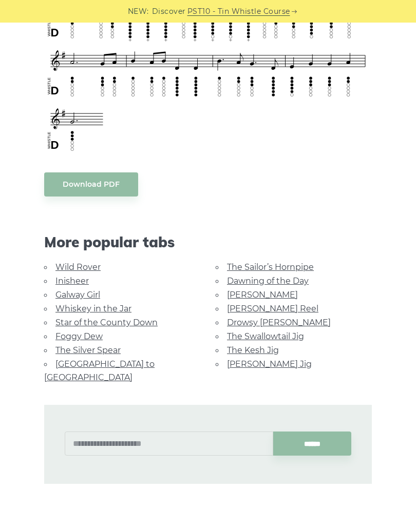  Describe the element at coordinates (208, 242) in the screenshot. I see `span: More popular tabs` at that location.